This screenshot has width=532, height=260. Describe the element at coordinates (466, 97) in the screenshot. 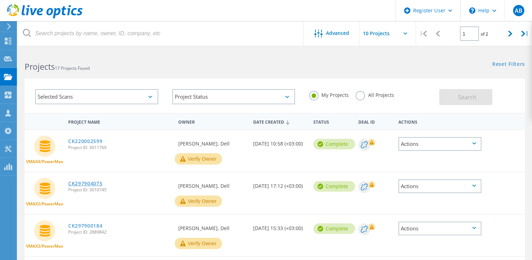

I see `button: Search` at that location.